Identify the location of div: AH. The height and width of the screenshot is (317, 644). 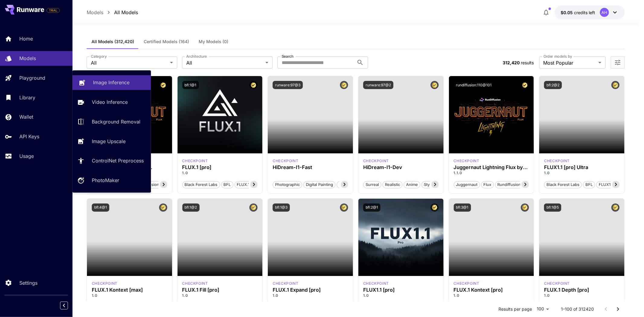
(604, 13).